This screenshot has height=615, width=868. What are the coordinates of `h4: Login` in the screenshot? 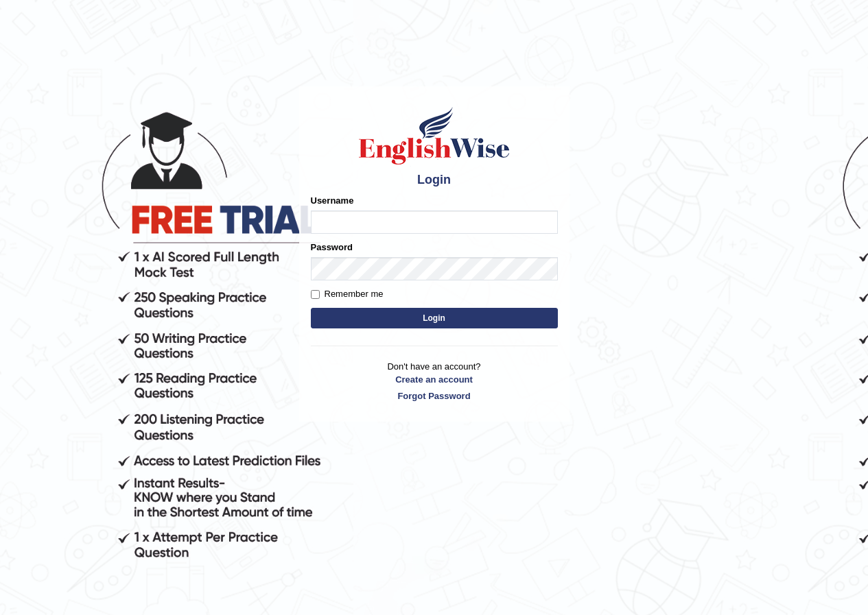 It's located at (434, 181).